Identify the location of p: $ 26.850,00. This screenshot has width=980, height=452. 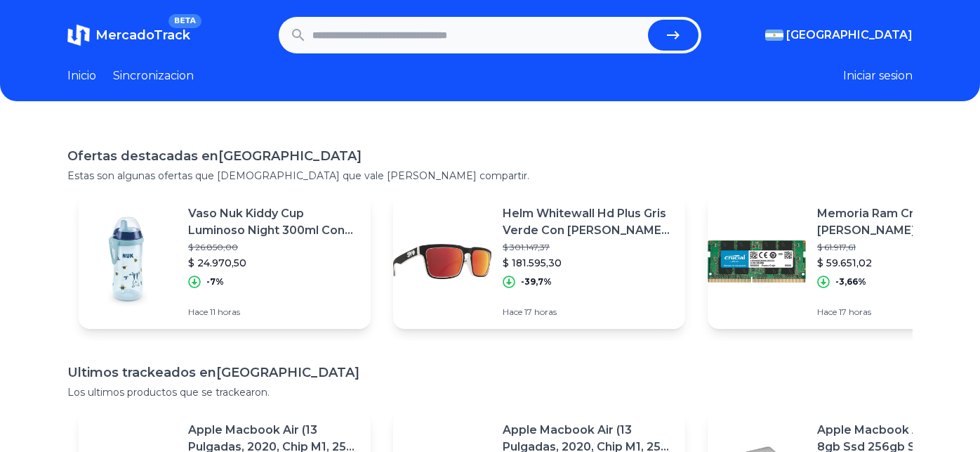
(274, 247).